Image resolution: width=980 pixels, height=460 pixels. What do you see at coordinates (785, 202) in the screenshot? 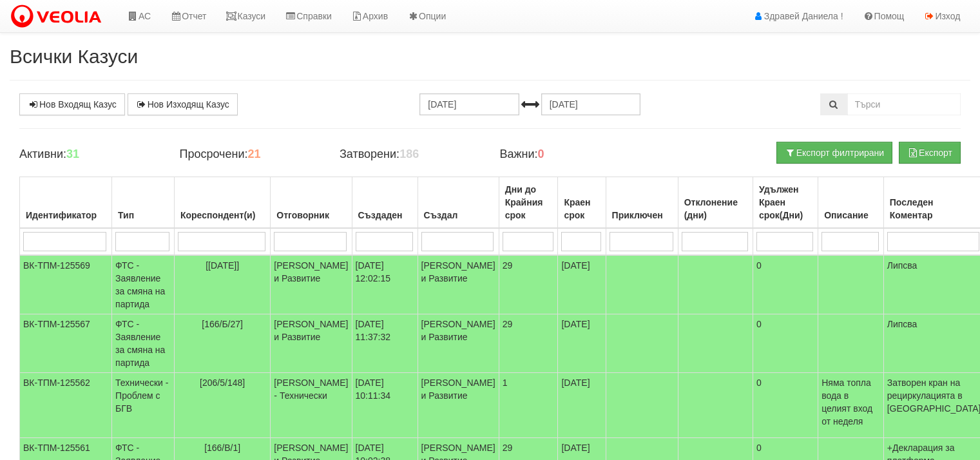
I see `div: Удължен Краен срок(Дни)` at bounding box center [785, 202].